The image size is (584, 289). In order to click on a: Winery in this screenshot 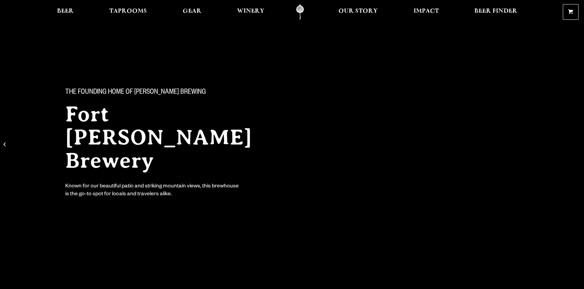, I will do `click(251, 12)`.